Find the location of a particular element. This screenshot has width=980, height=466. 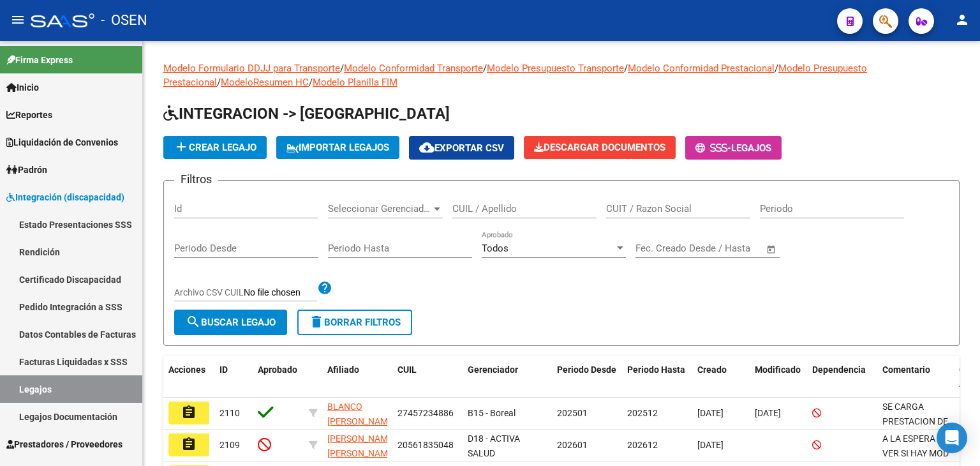

span: 202512 is located at coordinates (642, 413).